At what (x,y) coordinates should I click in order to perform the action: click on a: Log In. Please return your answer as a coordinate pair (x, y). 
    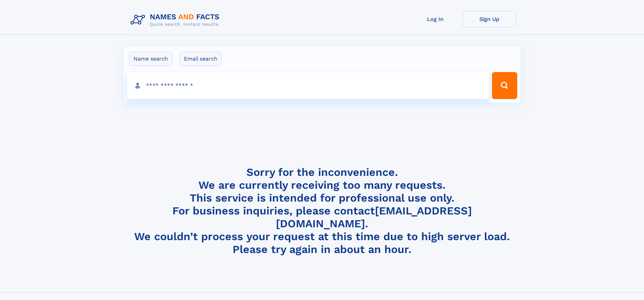
    Looking at the image, I should click on (435, 19).